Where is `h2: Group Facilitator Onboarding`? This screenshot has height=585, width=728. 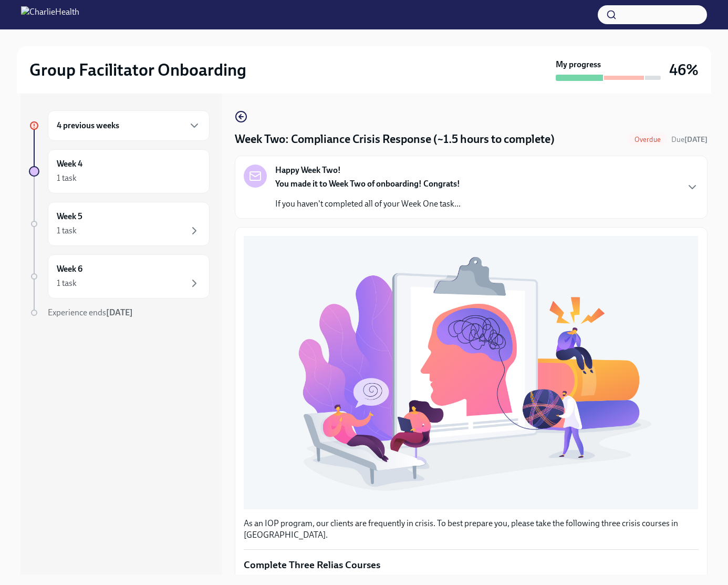
h2: Group Facilitator Onboarding is located at coordinates (138, 70).